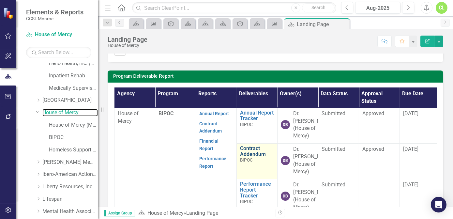 The height and width of the screenshot is (219, 453). Describe the element at coordinates (213, 162) in the screenshot. I see `a: Performance Report` at that location.